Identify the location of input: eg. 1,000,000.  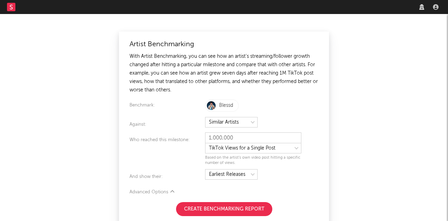
(253, 138).